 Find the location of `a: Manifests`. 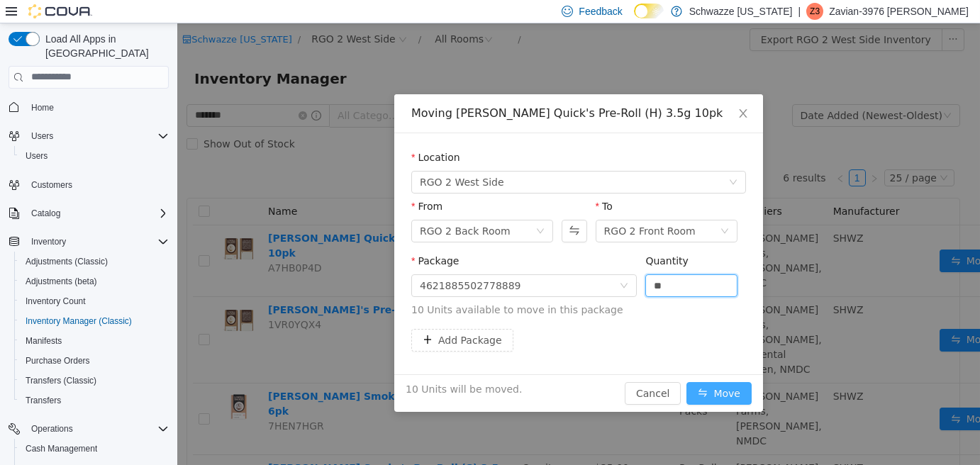

a: Manifests is located at coordinates (43, 341).